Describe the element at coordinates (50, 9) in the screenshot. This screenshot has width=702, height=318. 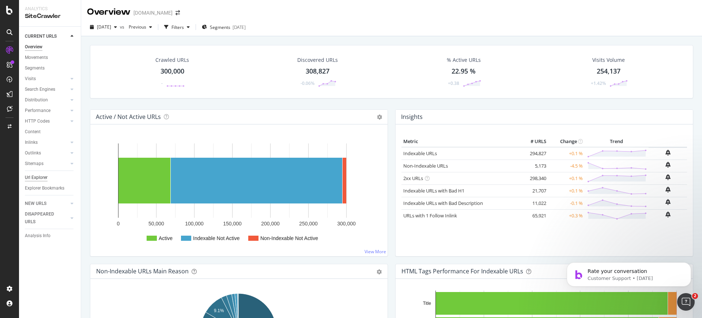
I see `div: Analytics` at that location.